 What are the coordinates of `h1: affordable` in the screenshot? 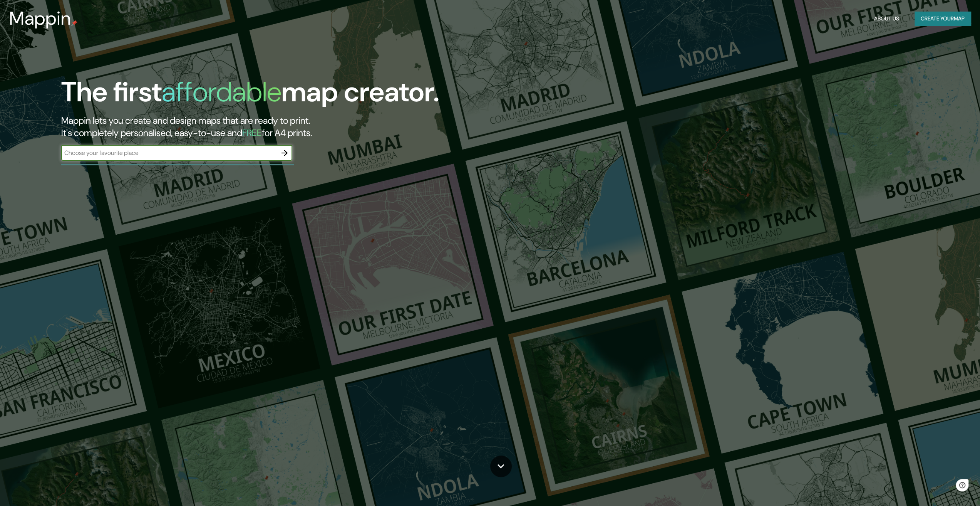 It's located at (222, 92).